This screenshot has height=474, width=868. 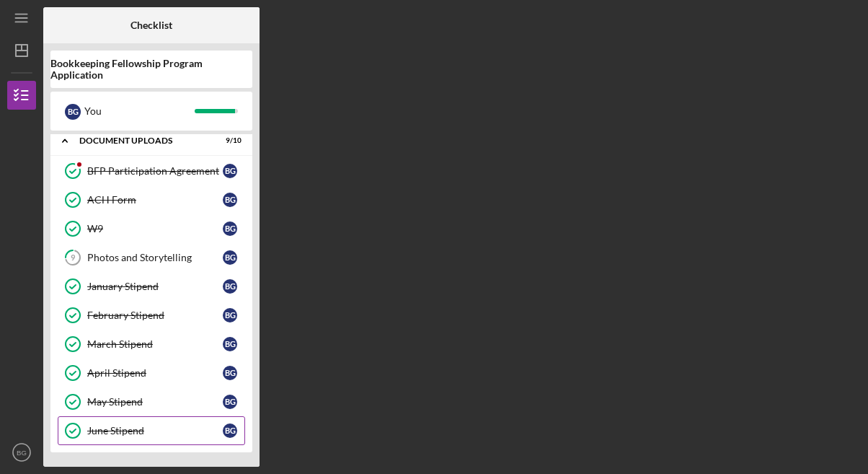 I want to click on a: ACH FormBG, so click(x=152, y=200).